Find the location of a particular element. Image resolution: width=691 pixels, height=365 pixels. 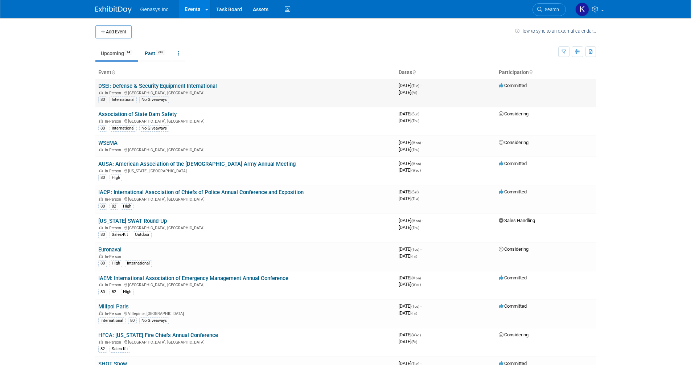

a: Sort by Start Date is located at coordinates (414, 72).